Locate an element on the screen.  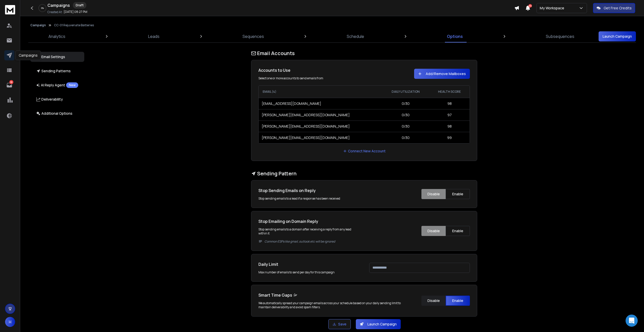
div: Draft is located at coordinates (79, 6).